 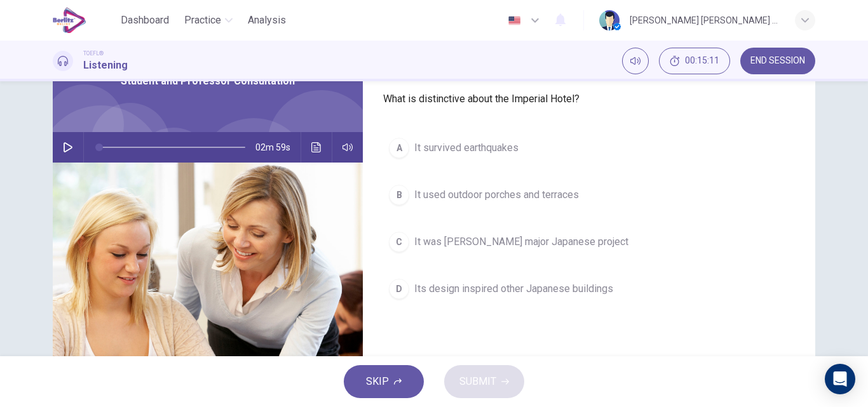 What do you see at coordinates (267, 20) in the screenshot?
I see `a: Analysis` at bounding box center [267, 20].